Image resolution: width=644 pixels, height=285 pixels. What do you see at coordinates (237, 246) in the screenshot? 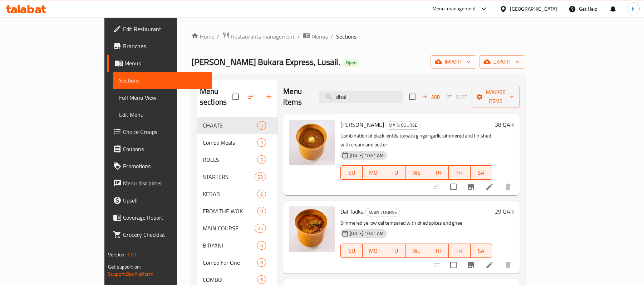
I see `div: BIRYANI6` at bounding box center [237, 246].